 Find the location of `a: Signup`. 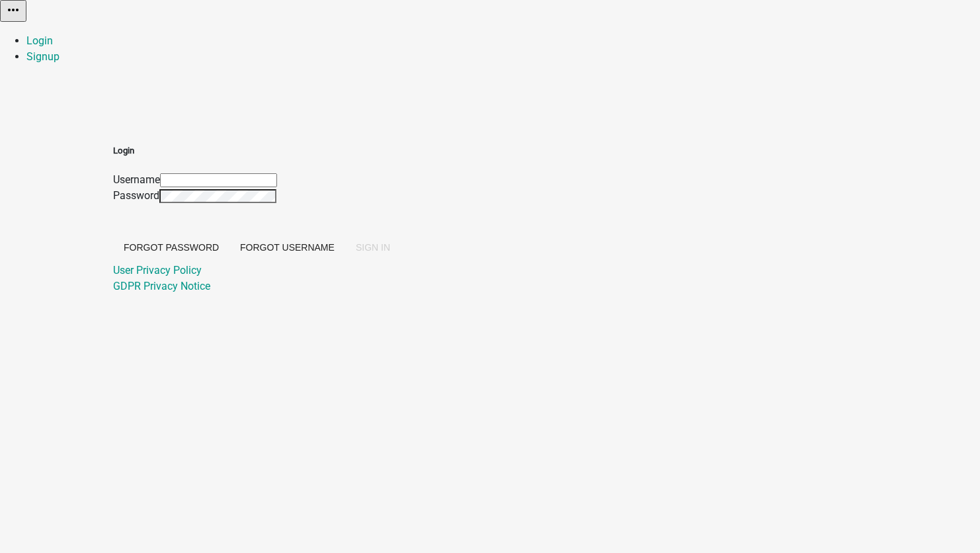

a: Signup is located at coordinates (43, 56).